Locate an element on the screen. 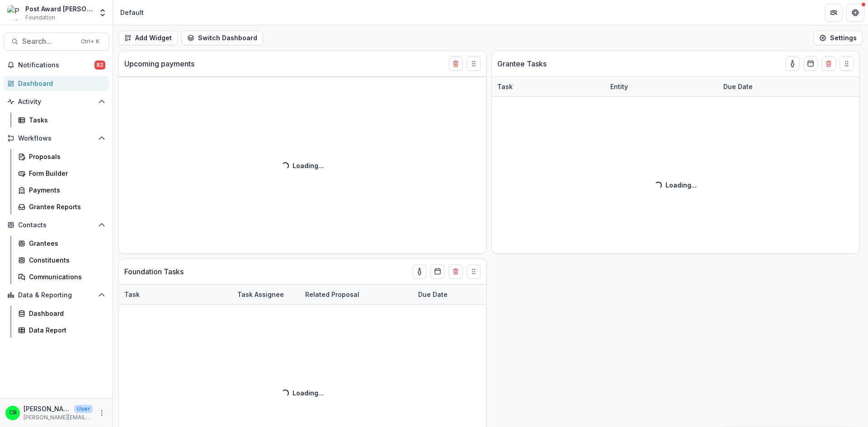  span: Contacts is located at coordinates (56, 225).